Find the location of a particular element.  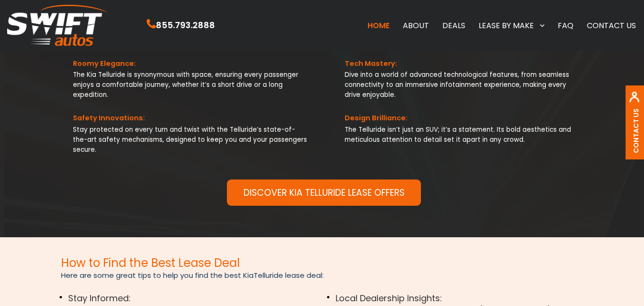

p: The Telluride isn’t just an SUV; it’s a statement. Its bold aesthetics and meticulous attention t... is located at coordinates (462, 137).